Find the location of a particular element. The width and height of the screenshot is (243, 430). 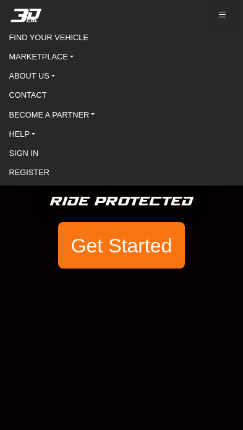

h5: Ride Protected is located at coordinates (122, 202).